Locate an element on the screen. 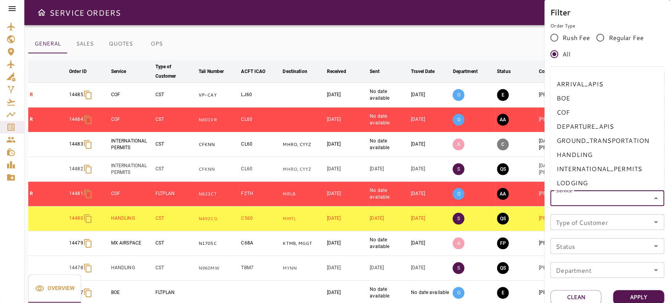 Image resolution: width=670 pixels, height=303 pixels. h6: Filter is located at coordinates (607, 12).